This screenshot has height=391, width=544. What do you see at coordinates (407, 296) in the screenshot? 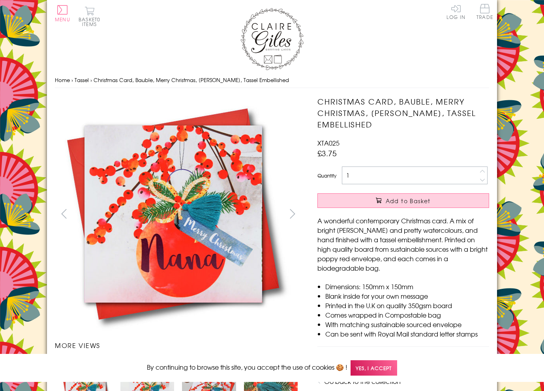
I see `li: Blank inside for your own message` at bounding box center [407, 296].